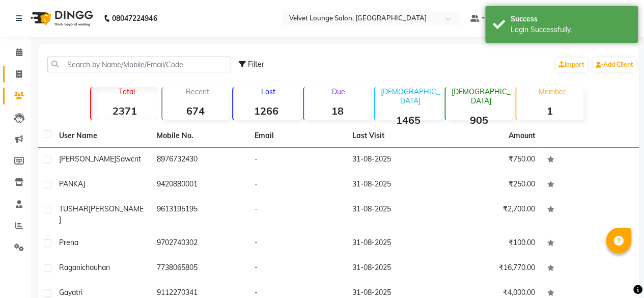 Image resolution: width=644 pixels, height=298 pixels. I want to click on td: ₹16,770.00, so click(492, 268).